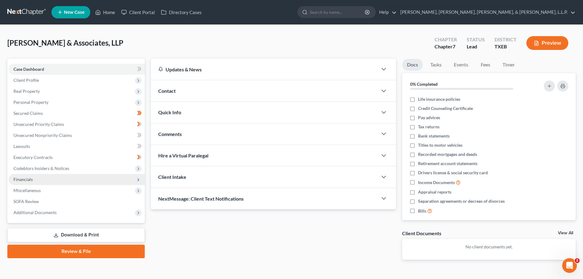 The width and height of the screenshot is (583, 279). What do you see at coordinates (476, 47) in the screenshot?
I see `div: Lead` at bounding box center [476, 47].